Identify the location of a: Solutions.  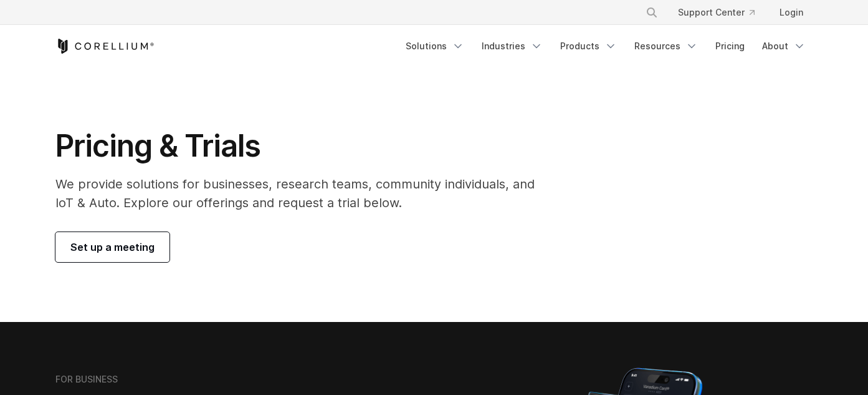
(435, 46).